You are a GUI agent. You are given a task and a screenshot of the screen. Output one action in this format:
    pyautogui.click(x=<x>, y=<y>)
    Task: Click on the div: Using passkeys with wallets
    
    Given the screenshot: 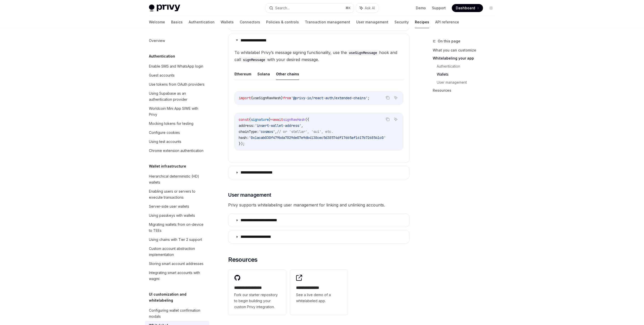 What is the action you would take?
    pyautogui.click(x=172, y=216)
    